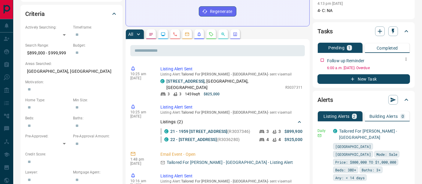  Describe the element at coordinates (187, 34) in the screenshot. I see `svg: Emails` at that location.